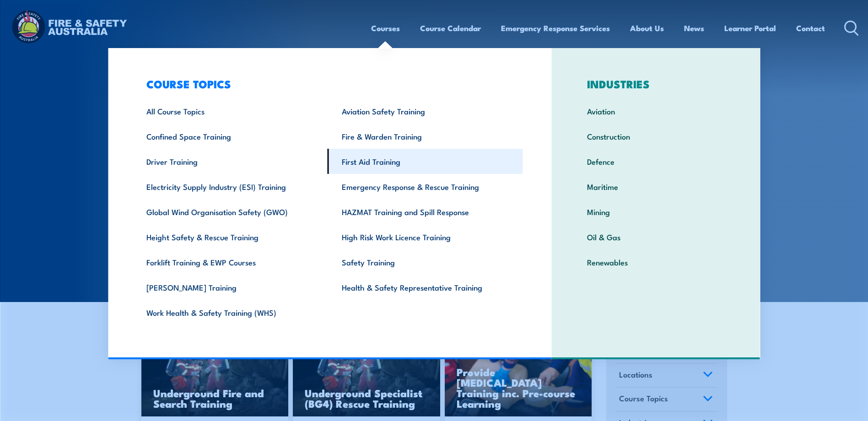 This screenshot has width=868, height=421. Describe the element at coordinates (656, 262) in the screenshot. I see `a: Renewables` at that location.